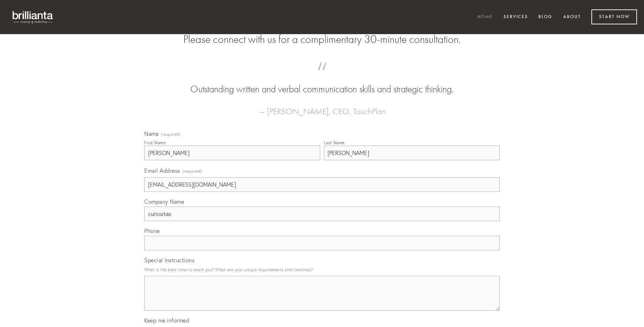 The image size is (644, 327). Describe the element at coordinates (516, 17) in the screenshot. I see `a: Services` at that location.